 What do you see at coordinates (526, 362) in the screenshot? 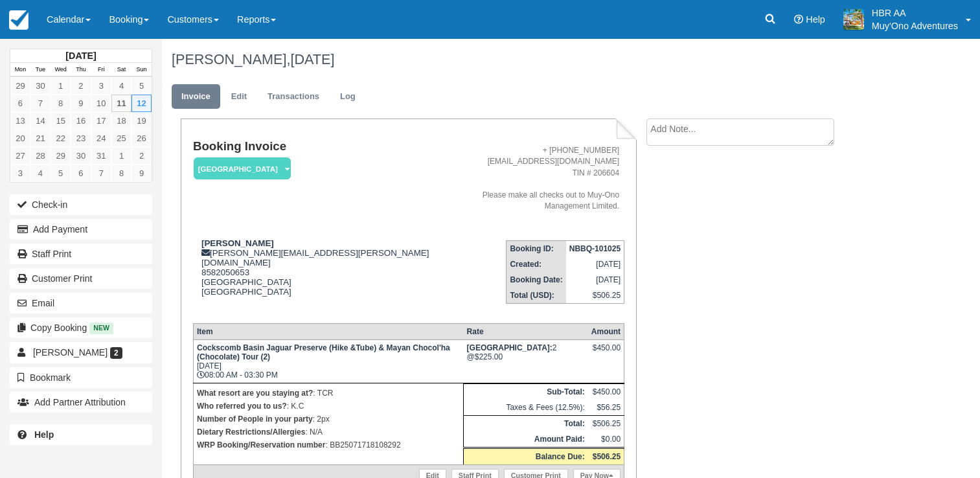
I see `td: 2 @` at bounding box center [526, 362].